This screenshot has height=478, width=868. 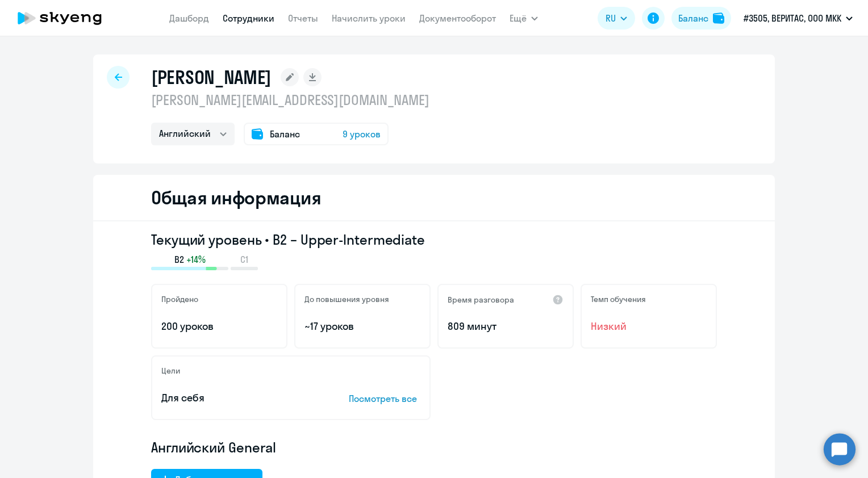 I want to click on a: Документооборот, so click(x=458, y=18).